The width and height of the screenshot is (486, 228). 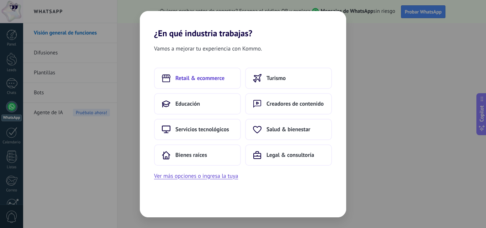 I want to click on button: Retail & ecommerce, so click(x=198, y=78).